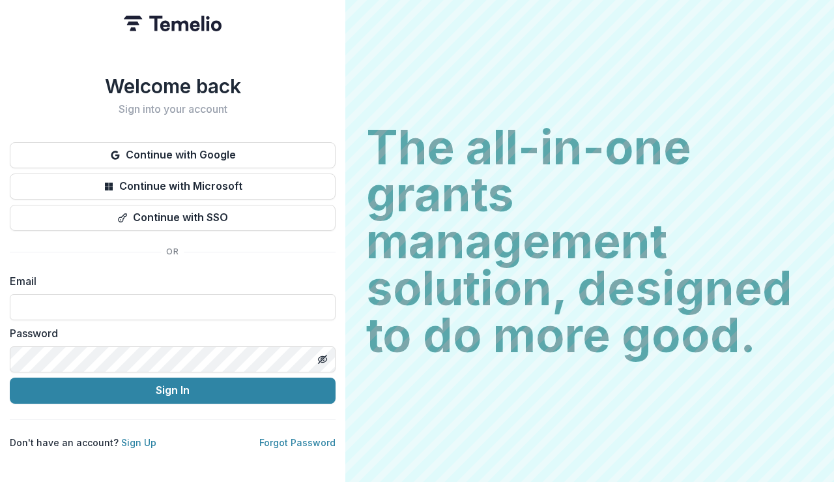 This screenshot has height=482, width=834. Describe the element at coordinates (83, 442) in the screenshot. I see `p: Don't have an account?` at that location.